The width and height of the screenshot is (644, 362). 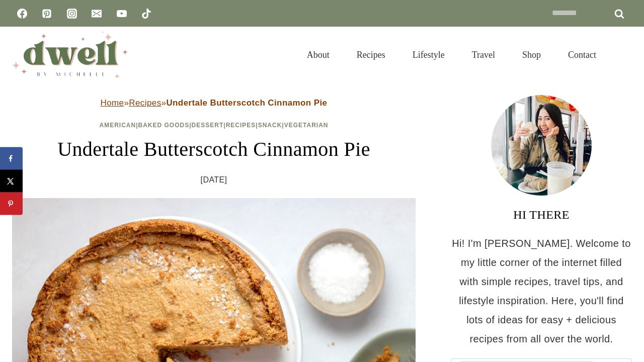 I want to click on a: Pinterest, so click(x=47, y=14).